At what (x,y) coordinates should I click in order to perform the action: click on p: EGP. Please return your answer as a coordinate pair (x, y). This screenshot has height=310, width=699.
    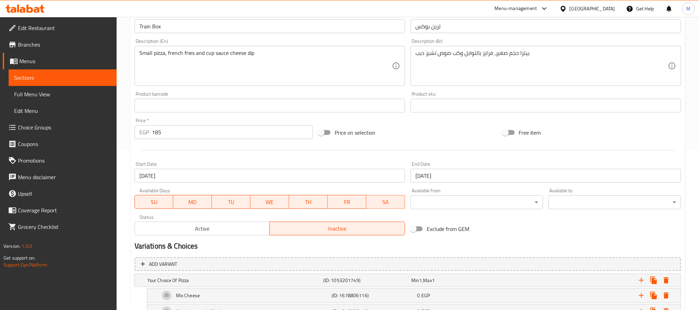
    Looking at the image, I should click on (144, 132).